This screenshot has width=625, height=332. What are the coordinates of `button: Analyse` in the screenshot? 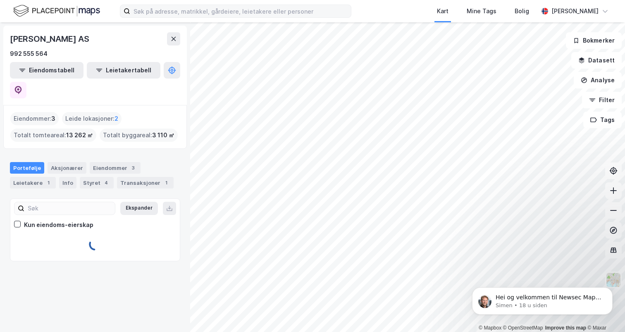 It's located at (598, 80).